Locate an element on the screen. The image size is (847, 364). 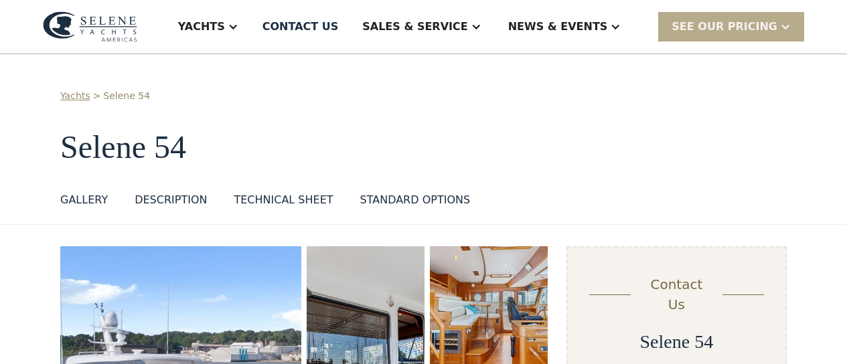
div: Sales & Service is located at coordinates (414, 27).